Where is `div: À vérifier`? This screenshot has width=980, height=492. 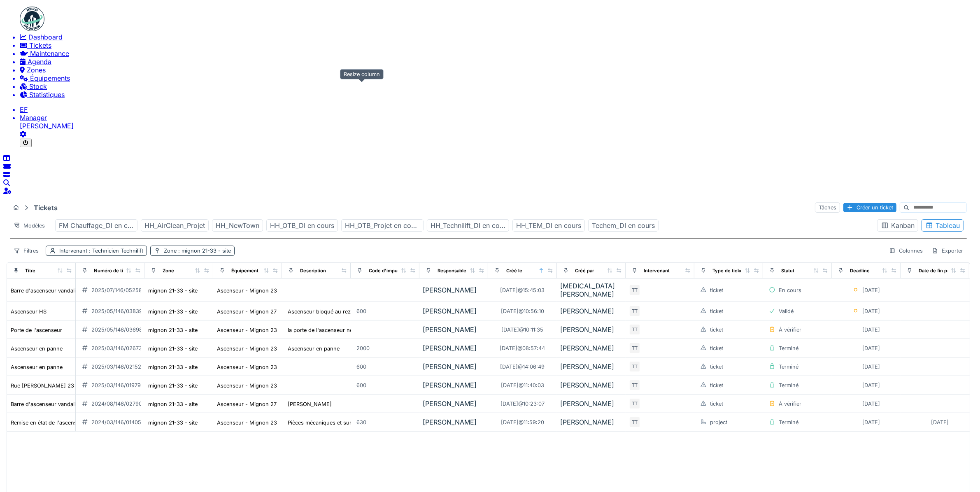 div: À vérifier is located at coordinates (789, 404).